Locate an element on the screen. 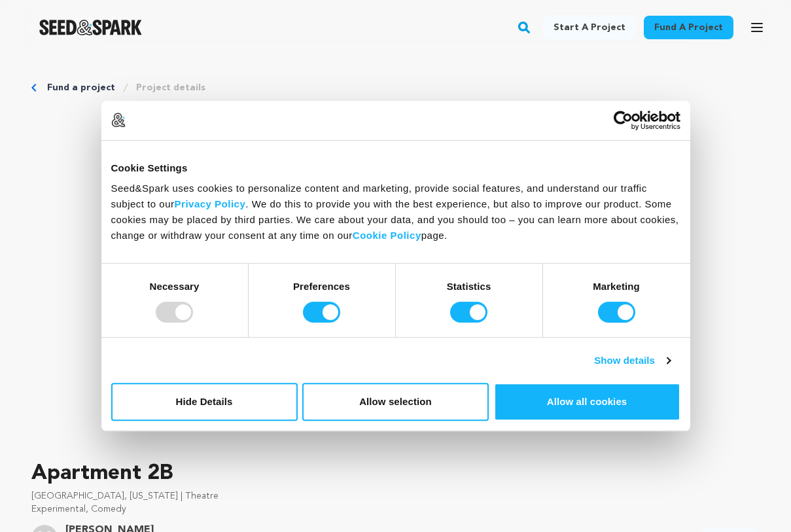 Image resolution: width=791 pixels, height=532 pixels. button: Allow selection is located at coordinates (395, 402).